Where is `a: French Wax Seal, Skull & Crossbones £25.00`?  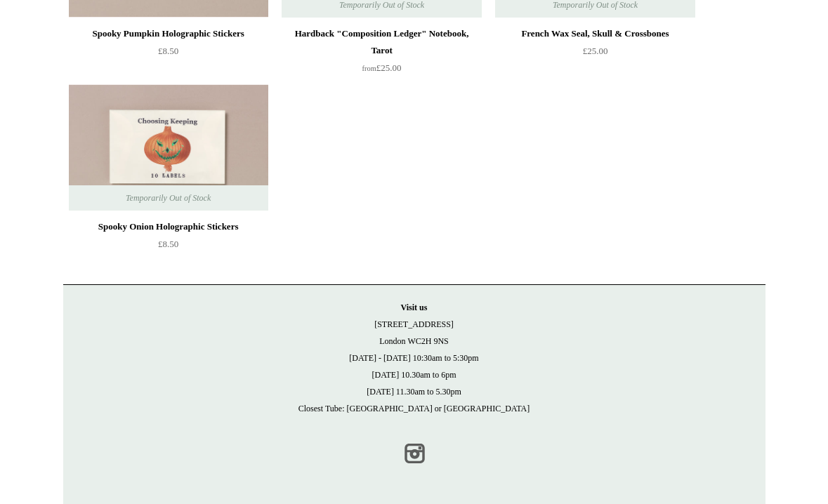
a: French Wax Seal, Skull & Crossbones £25.00 is located at coordinates (594, 54).